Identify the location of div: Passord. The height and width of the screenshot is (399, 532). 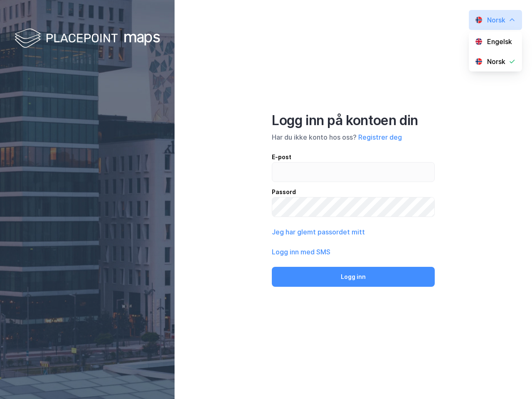
(354, 192).